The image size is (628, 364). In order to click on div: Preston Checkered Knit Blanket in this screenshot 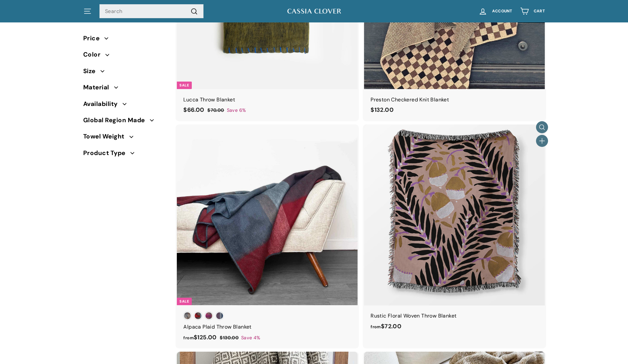, I will do `click(455, 100)`.